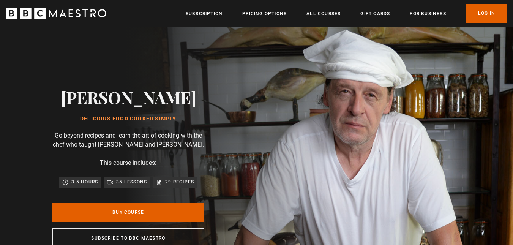 The image size is (513, 245). Describe the element at coordinates (487, 13) in the screenshot. I see `a: Log In` at that location.